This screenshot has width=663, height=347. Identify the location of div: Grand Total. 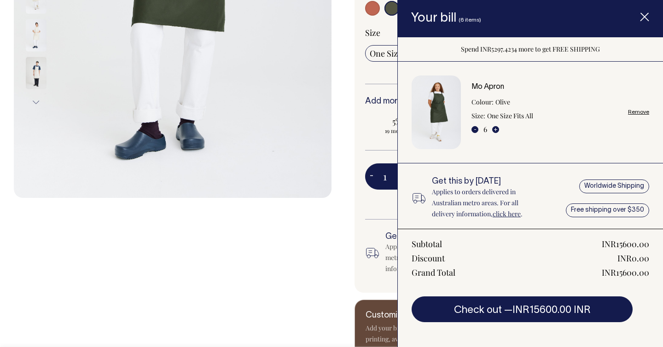
(434, 273).